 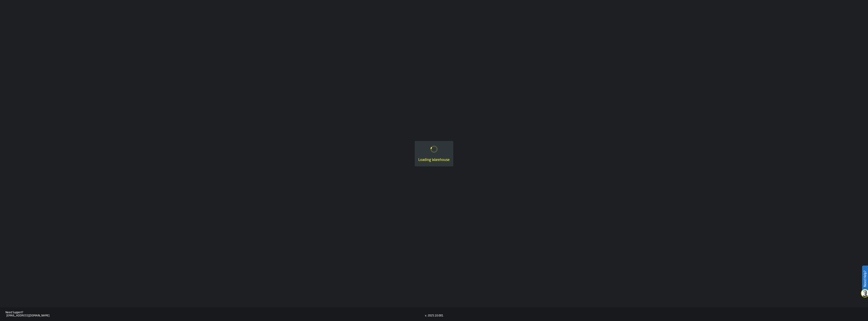 I want to click on div: Need Support?, so click(x=215, y=313).